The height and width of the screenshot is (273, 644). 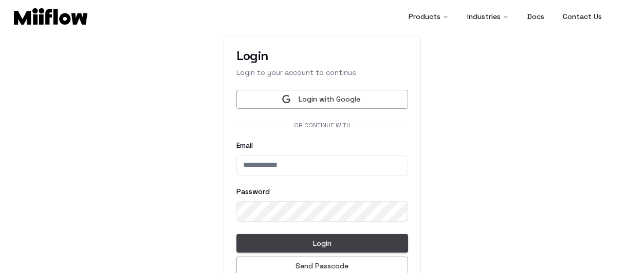 What do you see at coordinates (322, 243) in the screenshot?
I see `button: Login` at bounding box center [322, 243].